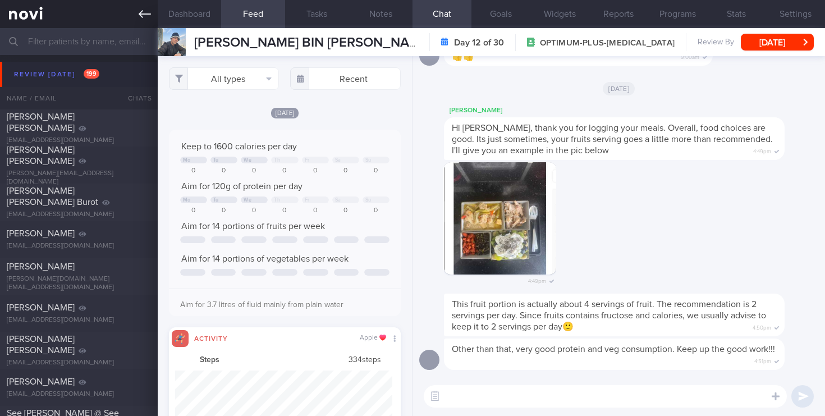 The width and height of the screenshot is (825, 416). Describe the element at coordinates (211, 337) in the screenshot. I see `div: Activity` at that location.